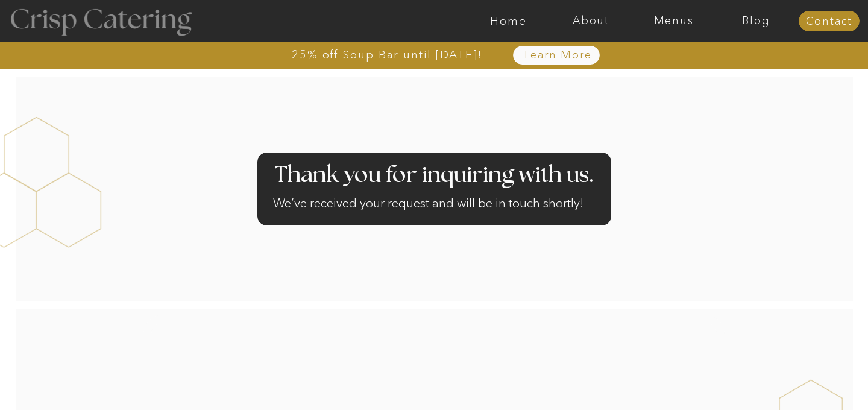 This screenshot has height=410, width=868. Describe the element at coordinates (434, 205) in the screenshot. I see `h2: We’ve received your request and will be in touch shortly!` at that location.